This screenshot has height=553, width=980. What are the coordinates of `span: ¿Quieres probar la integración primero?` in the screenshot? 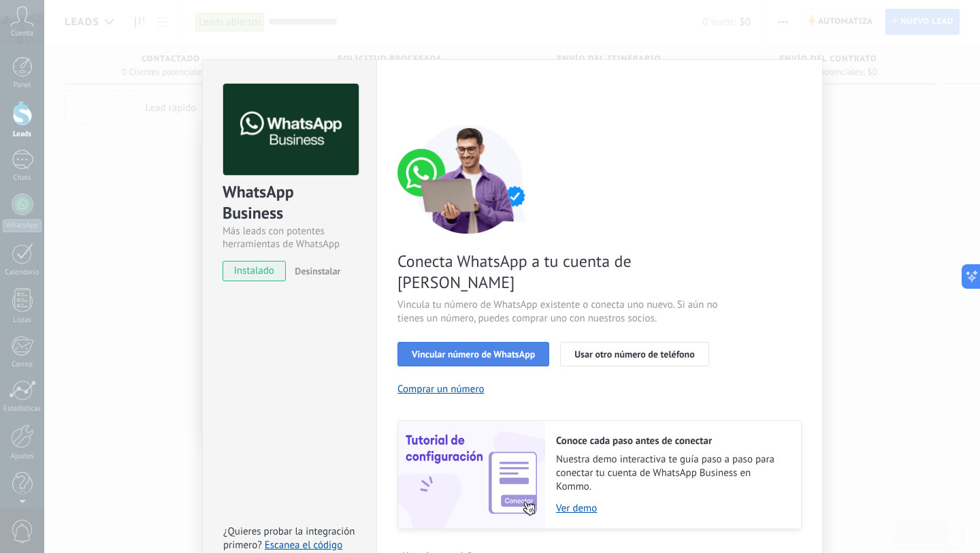 It's located at (289, 538).